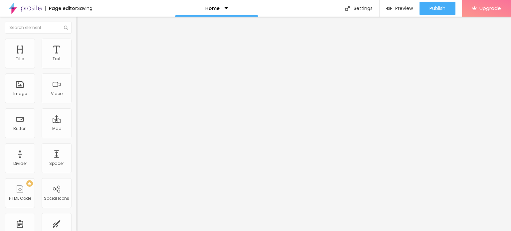 The image size is (511, 231). What do you see at coordinates (86, 8) in the screenshot?
I see `div: Saving...` at bounding box center [86, 8].